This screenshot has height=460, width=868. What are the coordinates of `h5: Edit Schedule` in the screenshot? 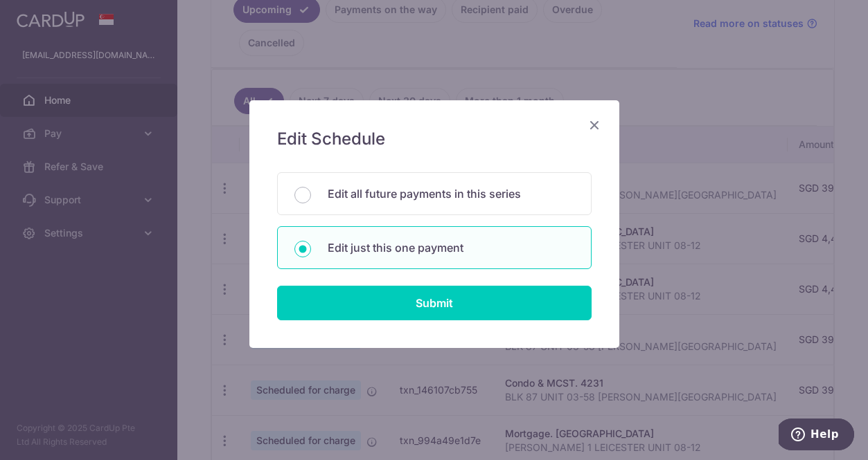 It's located at (435, 139).